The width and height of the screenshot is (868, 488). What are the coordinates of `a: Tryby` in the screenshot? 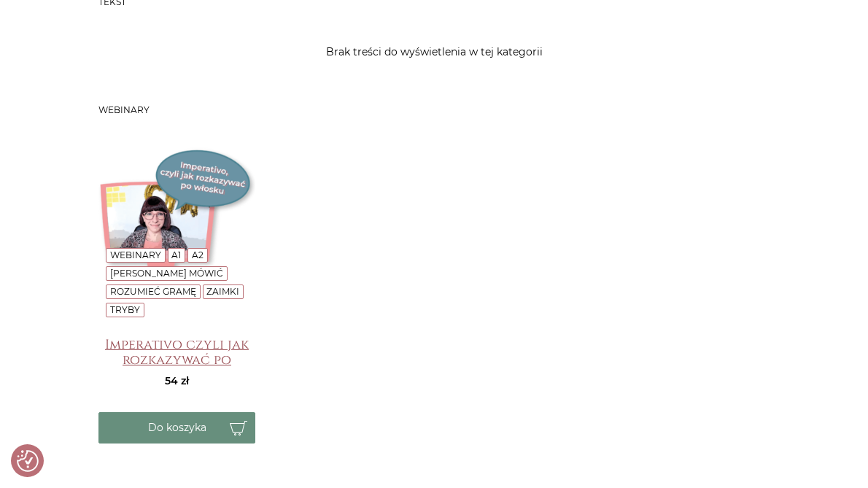 It's located at (125, 309).